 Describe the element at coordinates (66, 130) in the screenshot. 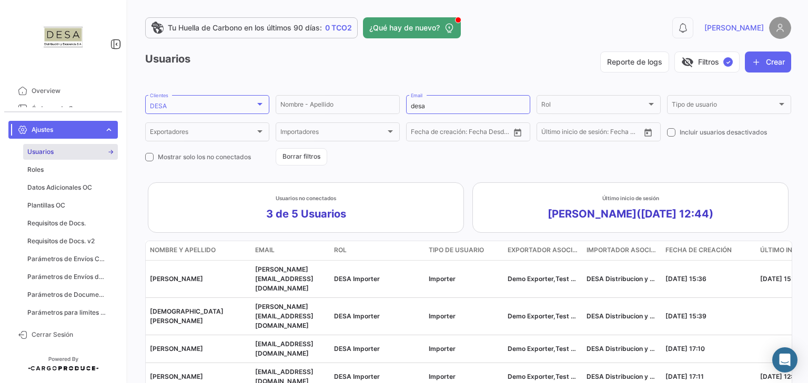

I see `span: Ajustes` at that location.